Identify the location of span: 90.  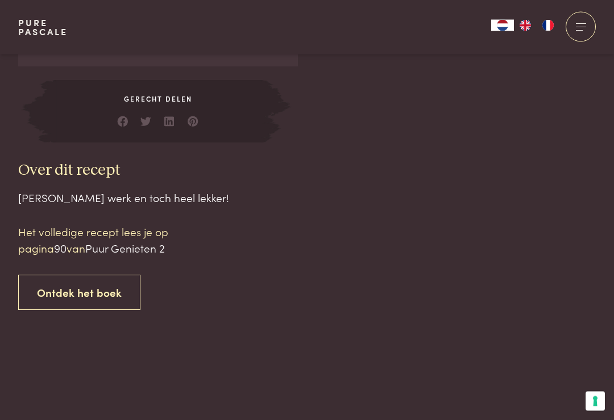
(60, 248).